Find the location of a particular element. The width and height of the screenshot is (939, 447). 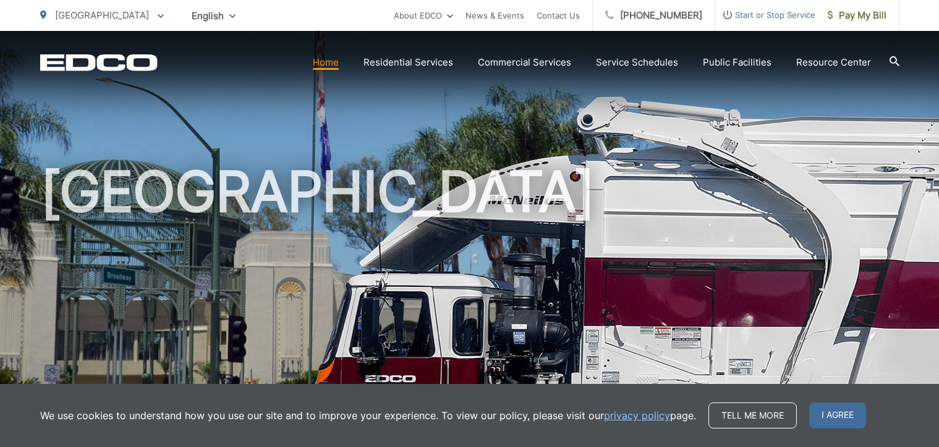

a: EDCD logo. Return to the homepage. is located at coordinates (99, 62).